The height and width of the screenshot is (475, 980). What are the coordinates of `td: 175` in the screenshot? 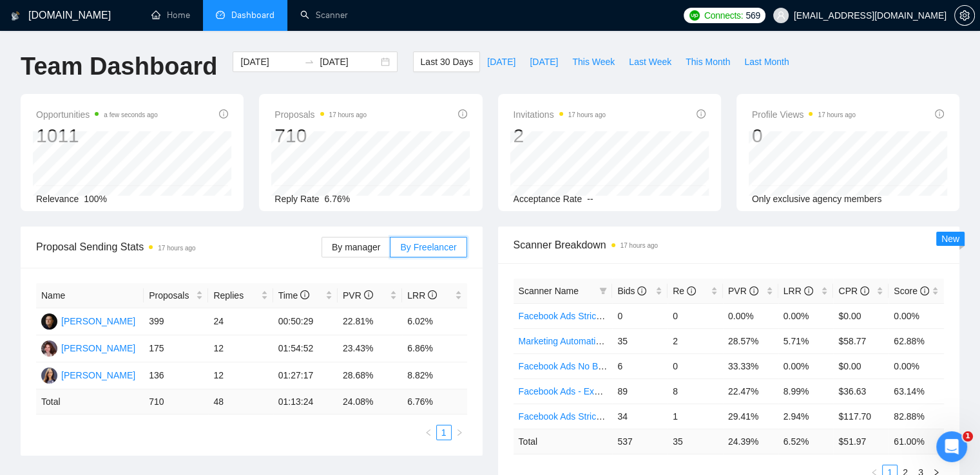 It's located at (176, 349).